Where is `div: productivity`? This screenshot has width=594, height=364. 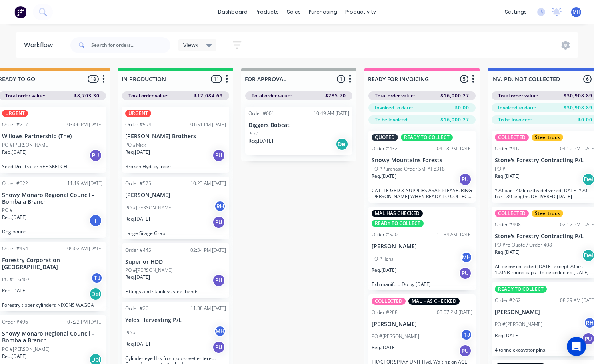
div: productivity is located at coordinates (360, 12).